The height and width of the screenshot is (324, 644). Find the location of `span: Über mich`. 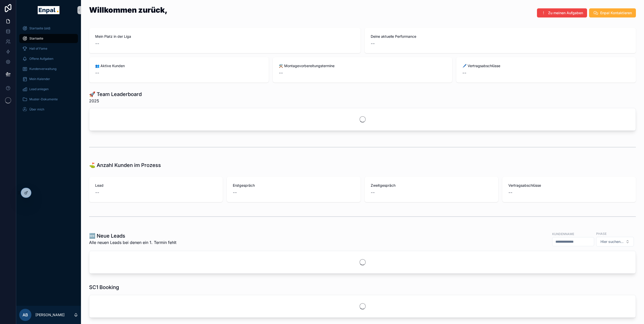

span: Über mich is located at coordinates (37, 109).